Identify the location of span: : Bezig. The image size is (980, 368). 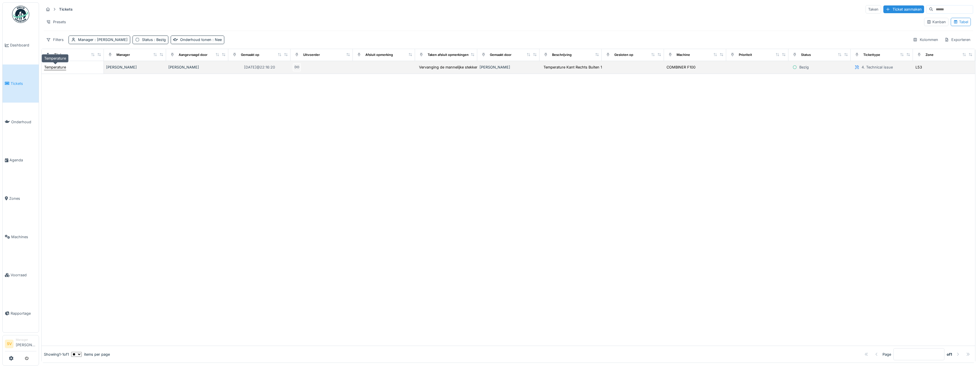
(159, 40).